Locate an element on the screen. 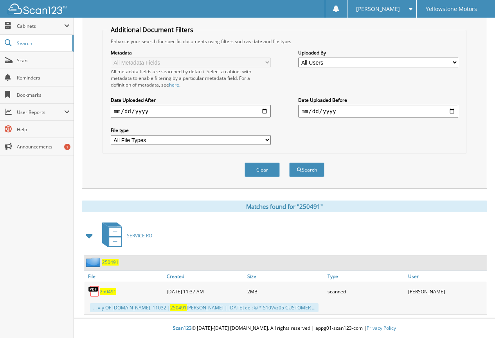 The height and width of the screenshot is (338, 495). div: Enhance your search for specific documents using filters such as date and file type. is located at coordinates (285, 41).